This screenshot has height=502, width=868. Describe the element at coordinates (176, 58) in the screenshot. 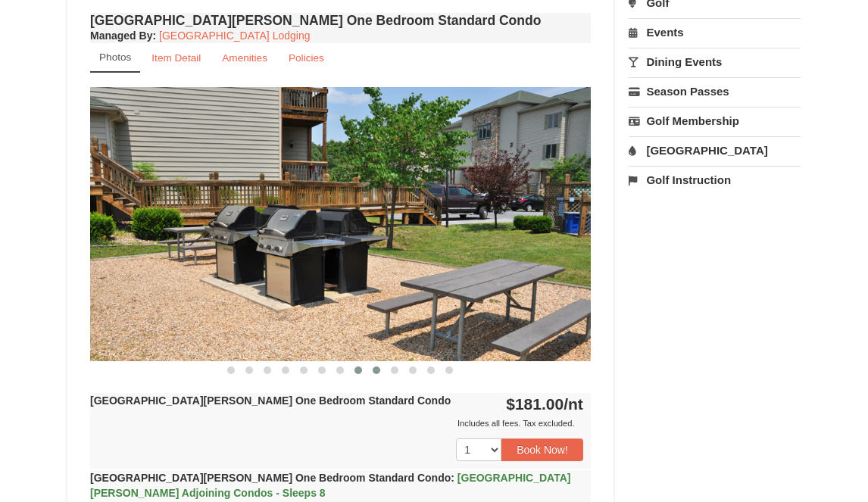

I see `small: Item Detail` at that location.